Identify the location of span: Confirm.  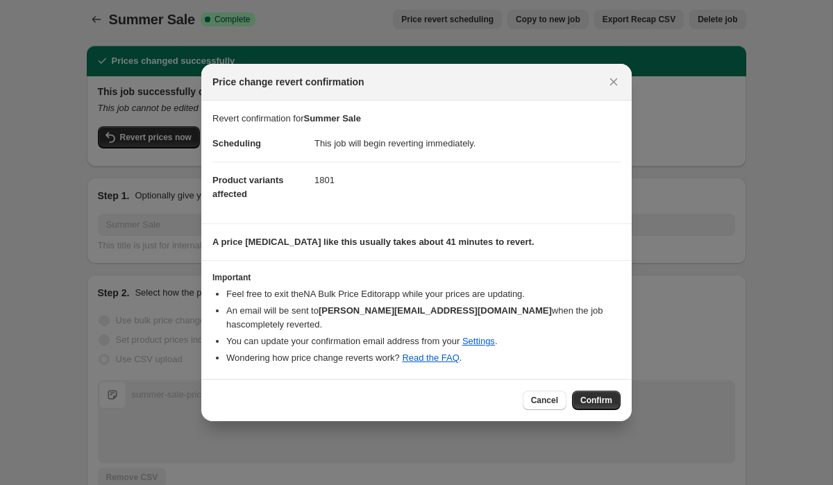
(596, 400).